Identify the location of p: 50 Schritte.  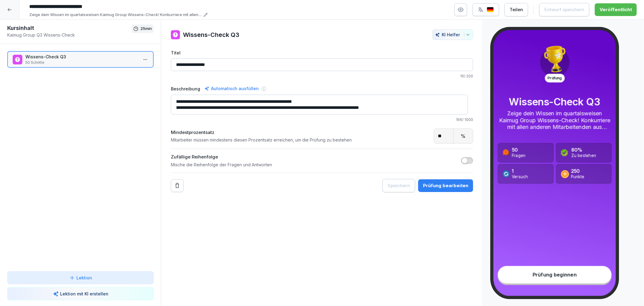
(82, 63).